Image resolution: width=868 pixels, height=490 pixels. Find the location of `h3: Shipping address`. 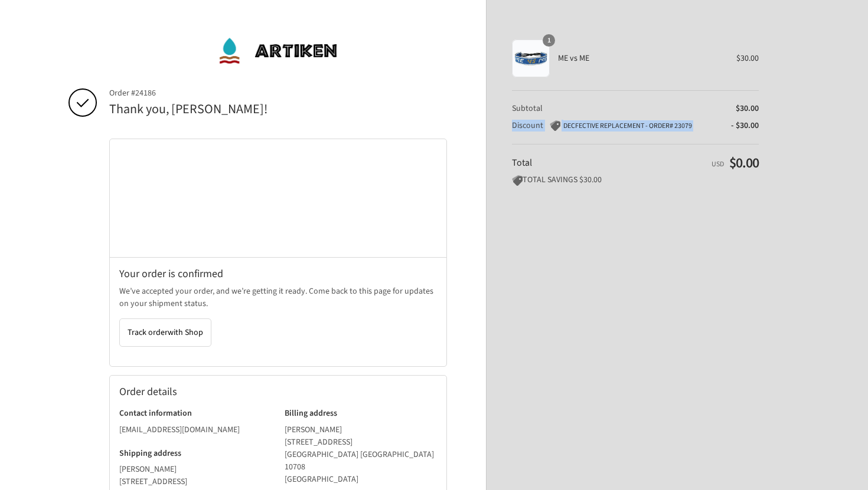

h3: Shipping address is located at coordinates (196, 453).